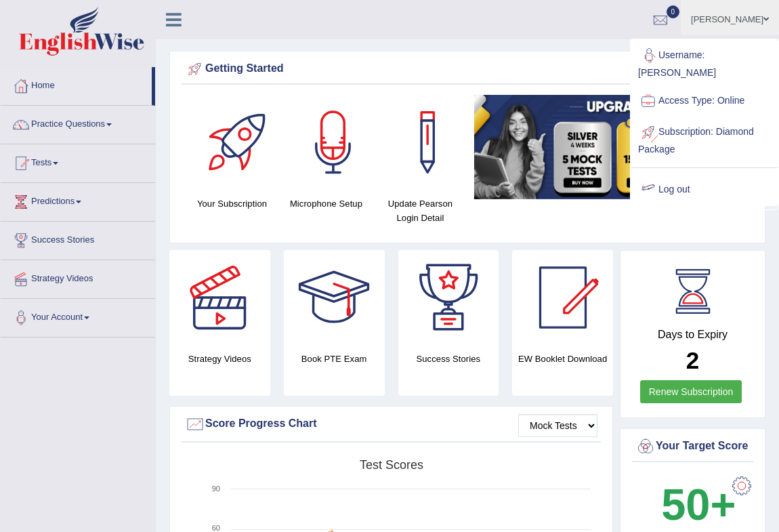 The height and width of the screenshot is (532, 779). Describe the element at coordinates (326, 204) in the screenshot. I see `h4: Microphone Setup` at that location.